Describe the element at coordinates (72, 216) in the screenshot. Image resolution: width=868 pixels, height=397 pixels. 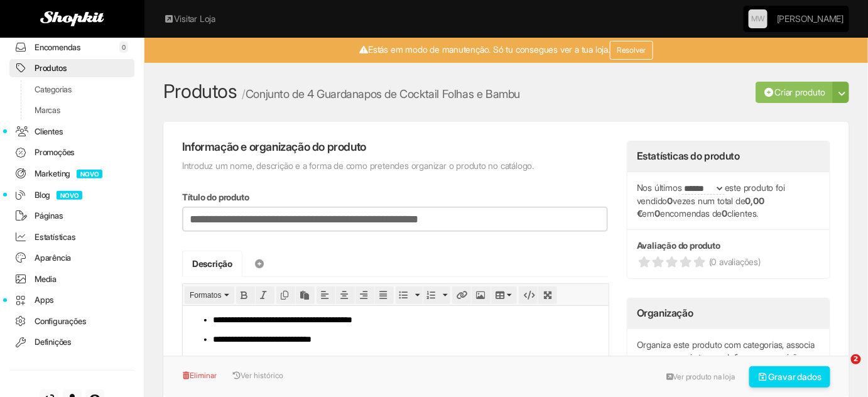
I see `a: Páginas` at that location.